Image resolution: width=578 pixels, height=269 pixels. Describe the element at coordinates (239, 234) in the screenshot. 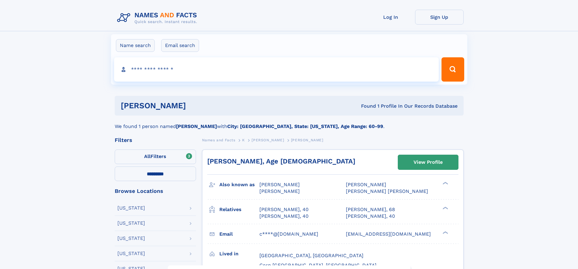

I see `h3: Email` at that location.